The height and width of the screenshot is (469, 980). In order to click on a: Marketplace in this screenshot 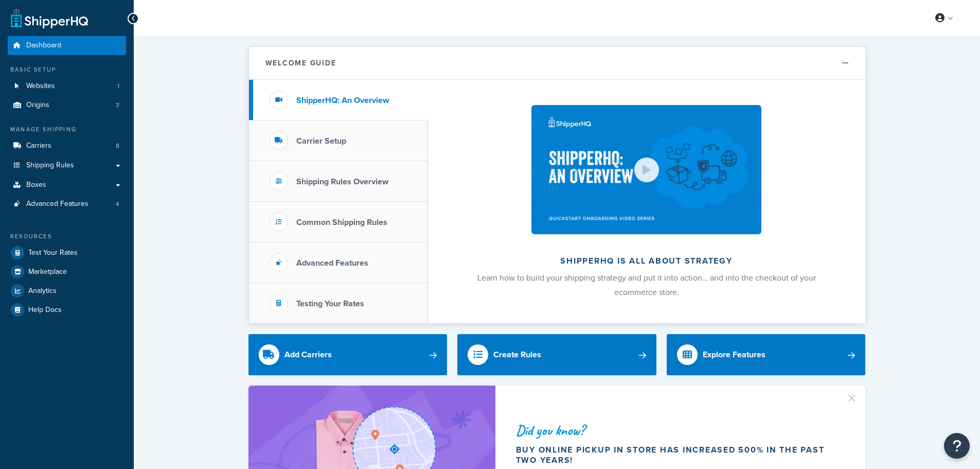, I will do `click(67, 272)`.